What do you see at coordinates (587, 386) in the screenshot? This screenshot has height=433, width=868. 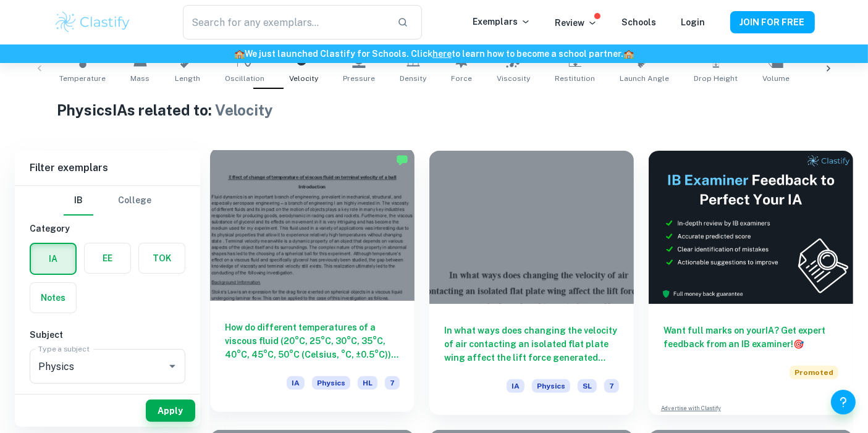 I see `span: SL` at bounding box center [587, 386].